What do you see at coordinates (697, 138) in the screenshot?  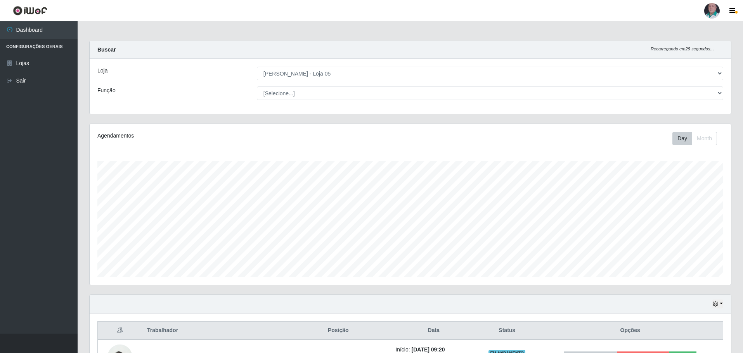 I see `div: Toolbar with button groups` at bounding box center [697, 138].